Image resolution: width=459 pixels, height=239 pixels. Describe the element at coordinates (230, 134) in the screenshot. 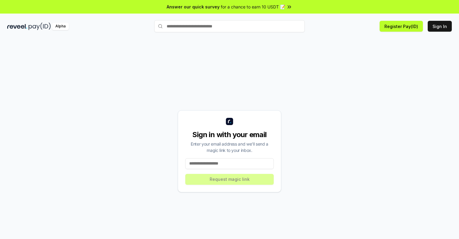

I see `div: Sign in with your email` at that location.